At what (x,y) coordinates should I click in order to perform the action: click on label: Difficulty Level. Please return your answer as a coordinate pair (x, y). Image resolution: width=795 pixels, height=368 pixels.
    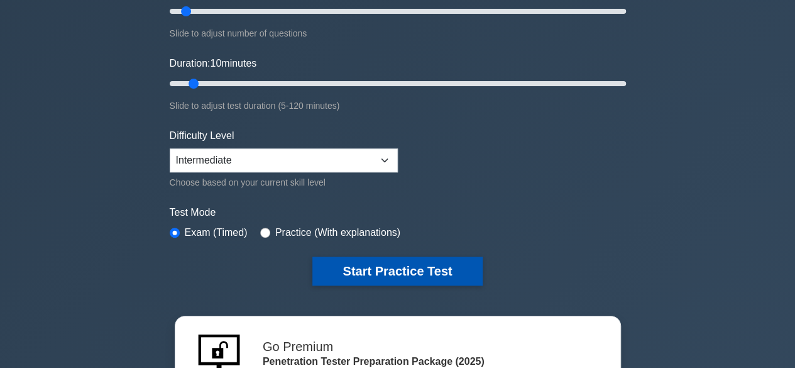
    Looking at the image, I should click on (202, 136).